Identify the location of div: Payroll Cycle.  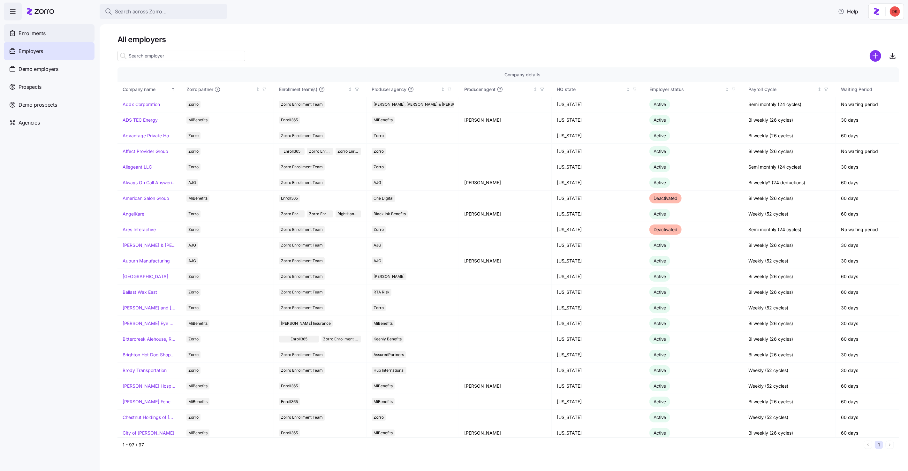
(782, 89).